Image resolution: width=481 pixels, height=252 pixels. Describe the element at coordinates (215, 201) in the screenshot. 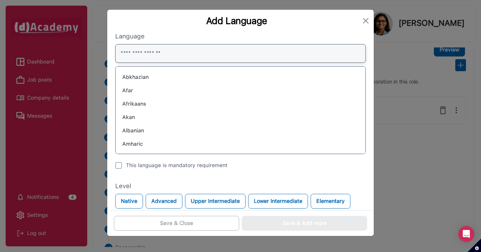

I see `button: Upper Intermediate` at that location.